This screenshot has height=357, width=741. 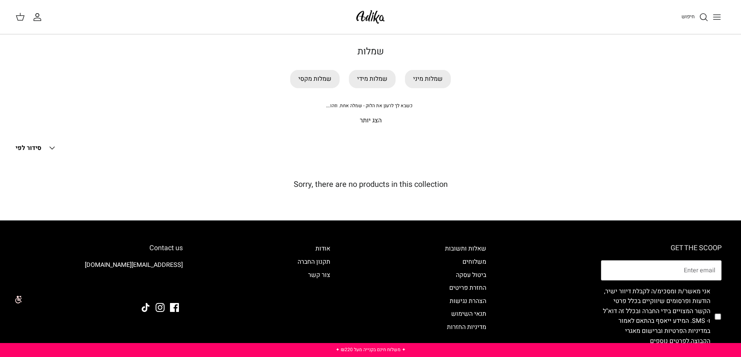 I want to click on input: Email, so click(x=661, y=271).